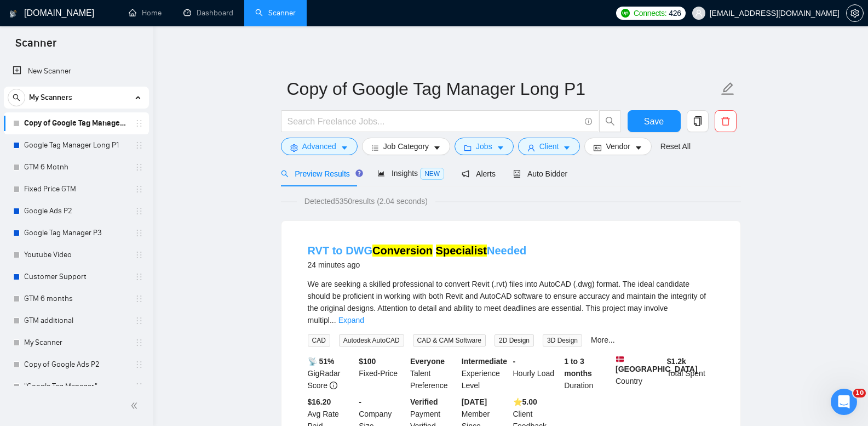 The image size is (868, 426). I want to click on a: Google Tag Manager Long P1, so click(76, 146).